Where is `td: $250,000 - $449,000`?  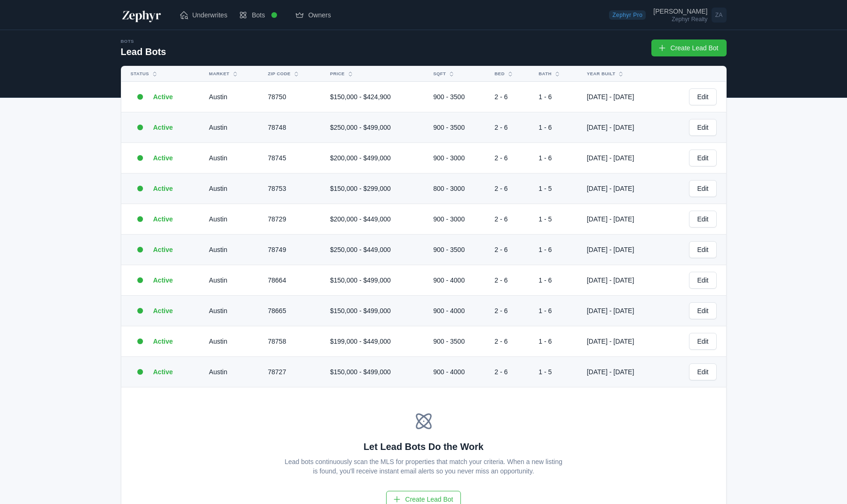
td: $250,000 - $449,000 is located at coordinates (376, 249).